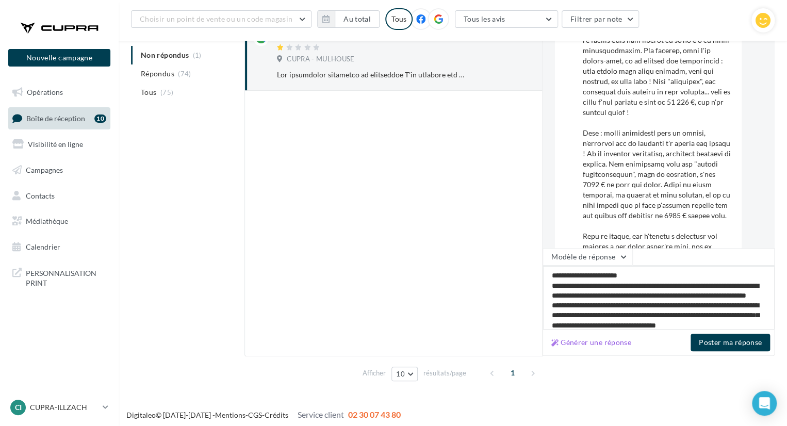 The height and width of the screenshot is (426, 787). Describe the element at coordinates (255, 415) in the screenshot. I see `a: CGS` at that location.